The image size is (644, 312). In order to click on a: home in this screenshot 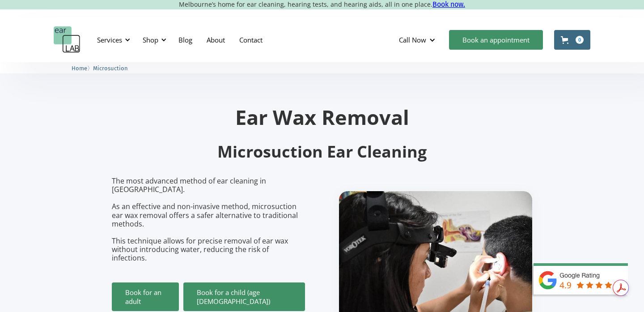, I will do `click(67, 40)`.